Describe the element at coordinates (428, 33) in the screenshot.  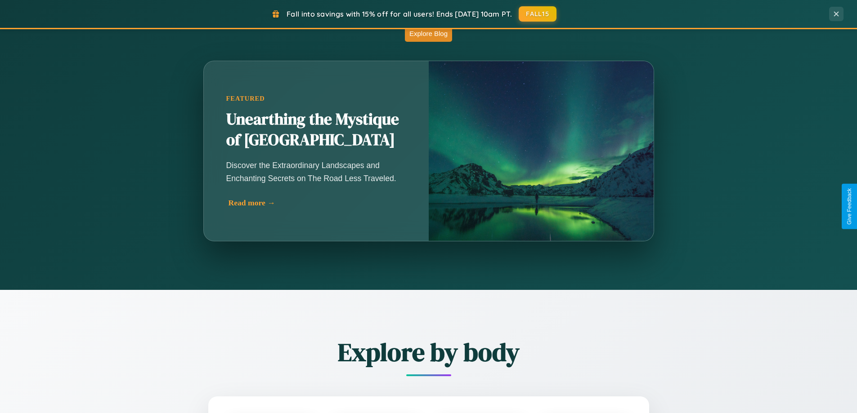
I see `button: Explore Blog` at that location.